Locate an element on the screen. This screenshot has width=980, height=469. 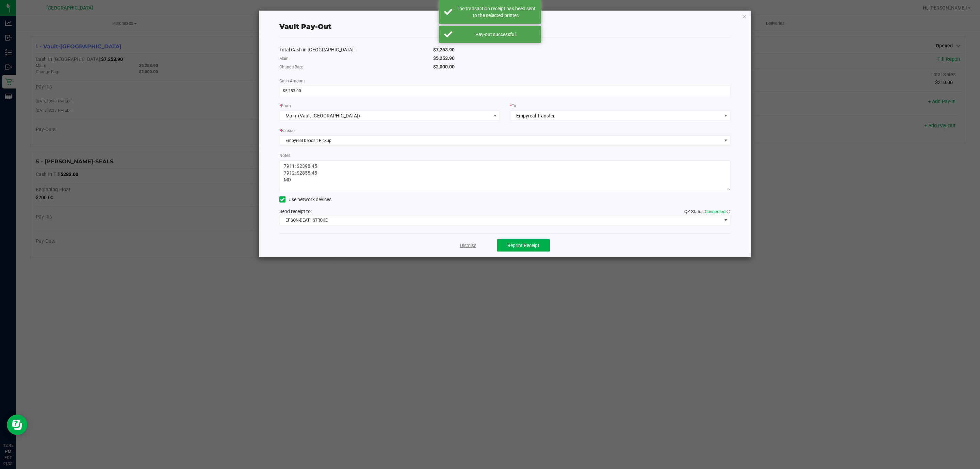
label: Reason is located at coordinates (287, 130).